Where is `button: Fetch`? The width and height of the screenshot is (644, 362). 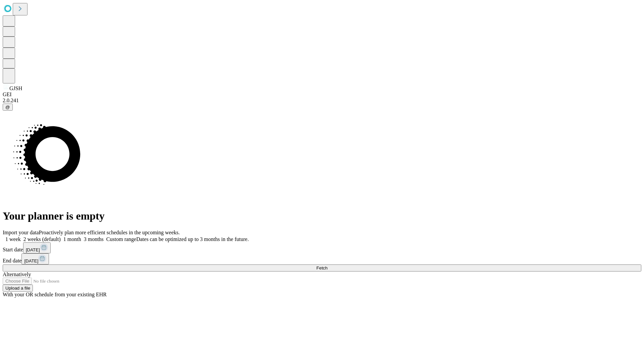
button: Fetch is located at coordinates (322, 268).